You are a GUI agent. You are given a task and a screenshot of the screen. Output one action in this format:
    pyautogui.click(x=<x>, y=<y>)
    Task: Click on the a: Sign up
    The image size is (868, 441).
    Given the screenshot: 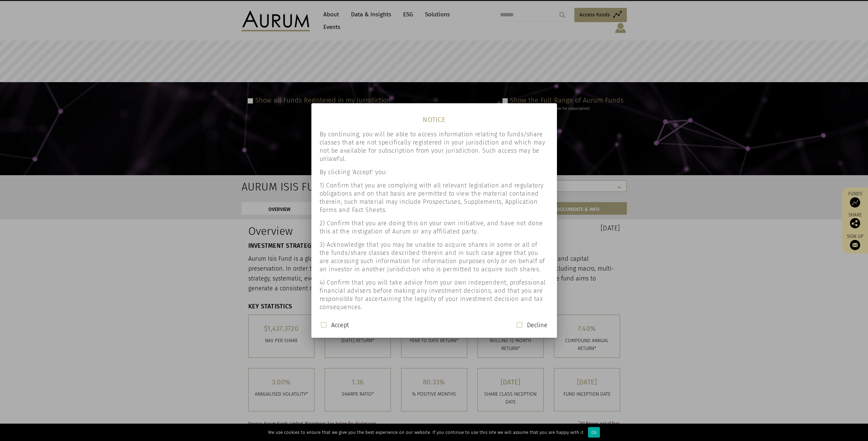 What is the action you would take?
    pyautogui.click(x=855, y=242)
    